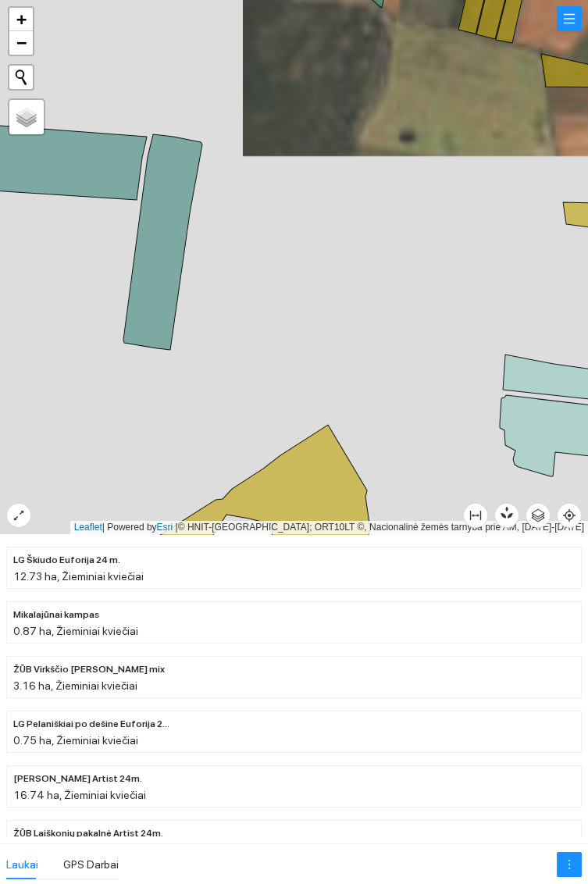  I want to click on button: aim, so click(569, 516).